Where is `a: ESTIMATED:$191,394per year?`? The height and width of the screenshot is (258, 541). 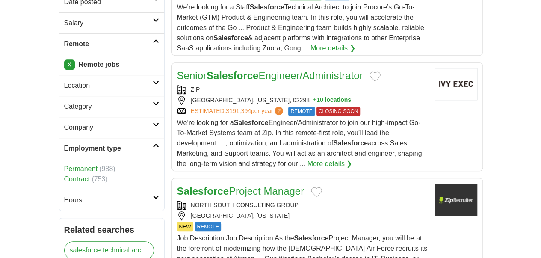 a: ESTIMATED:$191,394per year? is located at coordinates (238, 111).